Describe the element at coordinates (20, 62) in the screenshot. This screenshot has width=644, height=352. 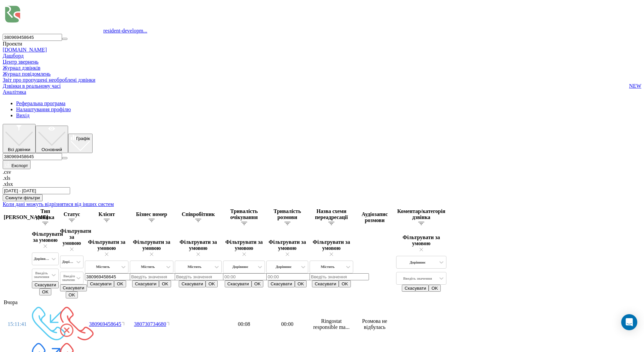
I see `a: Центр звернень` at that location.